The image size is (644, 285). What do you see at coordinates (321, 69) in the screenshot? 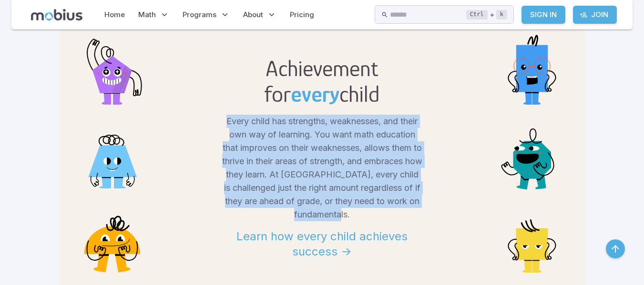
I see `h2: Achievement` at bounding box center [321, 69].